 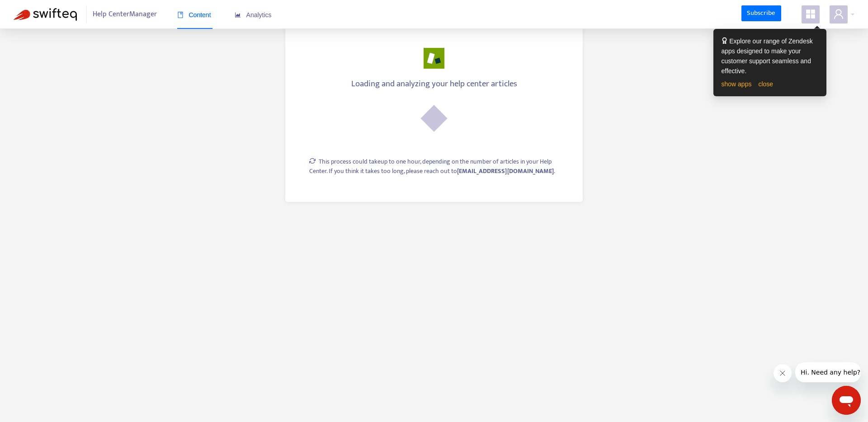 What do you see at coordinates (839, 14) in the screenshot?
I see `span: user` at bounding box center [839, 14].